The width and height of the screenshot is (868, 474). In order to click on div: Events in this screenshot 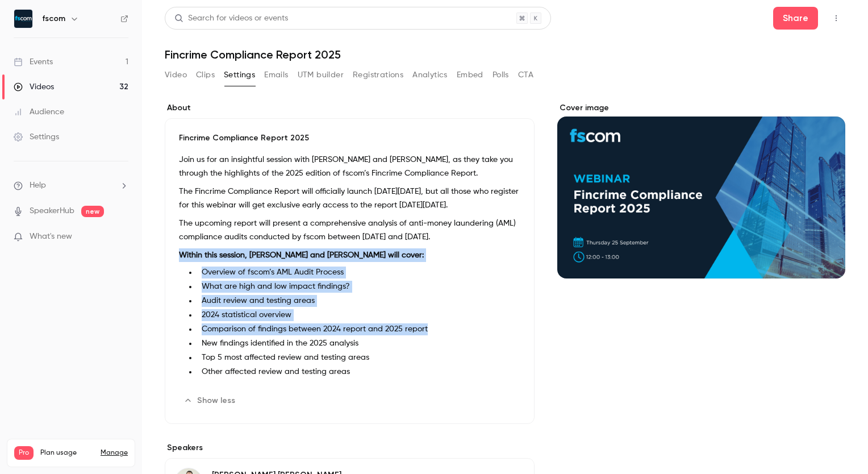, I will do `click(33, 62)`.